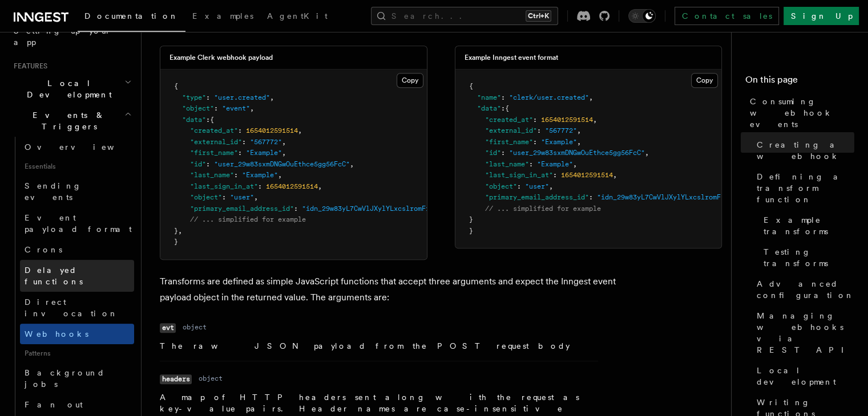 This screenshot has height=416, width=868. I want to click on span: Features, so click(28, 66).